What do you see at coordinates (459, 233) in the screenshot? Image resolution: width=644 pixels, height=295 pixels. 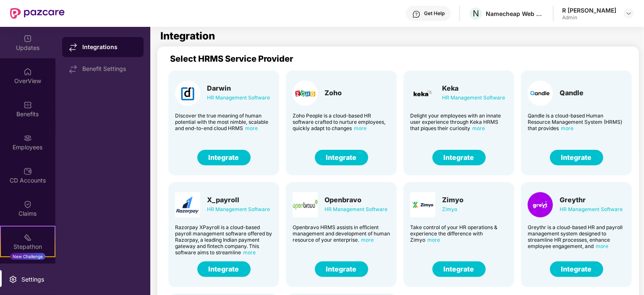 I see `div: Take control of your HR operations & experience the difference with Zimyo` at bounding box center [459, 233].